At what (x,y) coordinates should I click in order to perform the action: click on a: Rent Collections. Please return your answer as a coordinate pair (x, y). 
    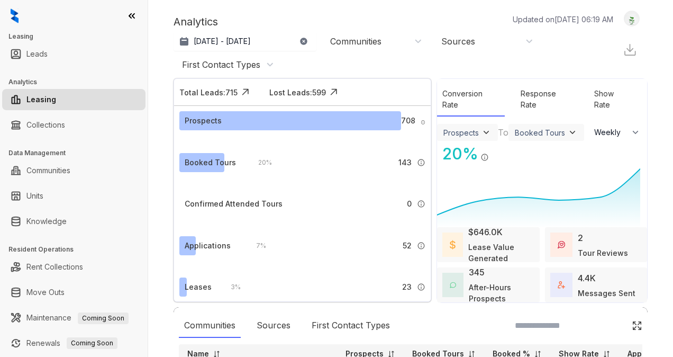
    Looking at the image, I should click on (55, 267).